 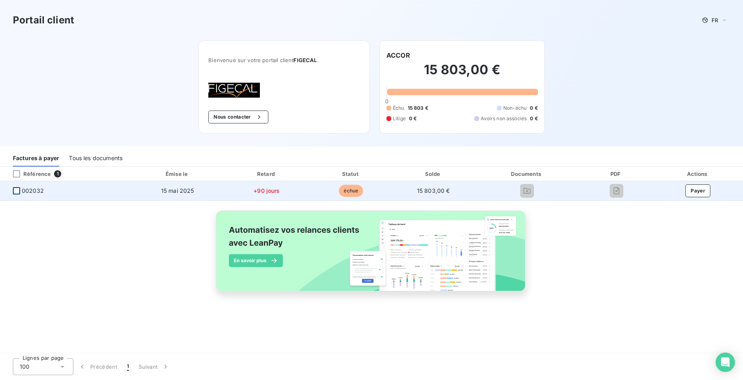 I want to click on span: échue, so click(x=351, y=191).